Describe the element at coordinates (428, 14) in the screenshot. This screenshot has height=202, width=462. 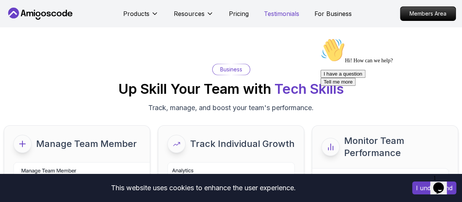
I see `p: Members Area` at that location.